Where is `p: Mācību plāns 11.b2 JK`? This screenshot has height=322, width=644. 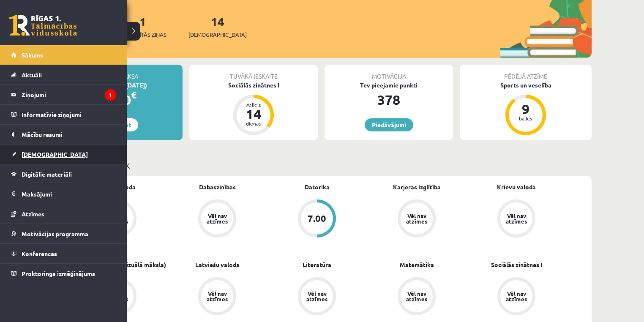
p: Mācību plāns 11.b2 JK is located at coordinates (321, 165).